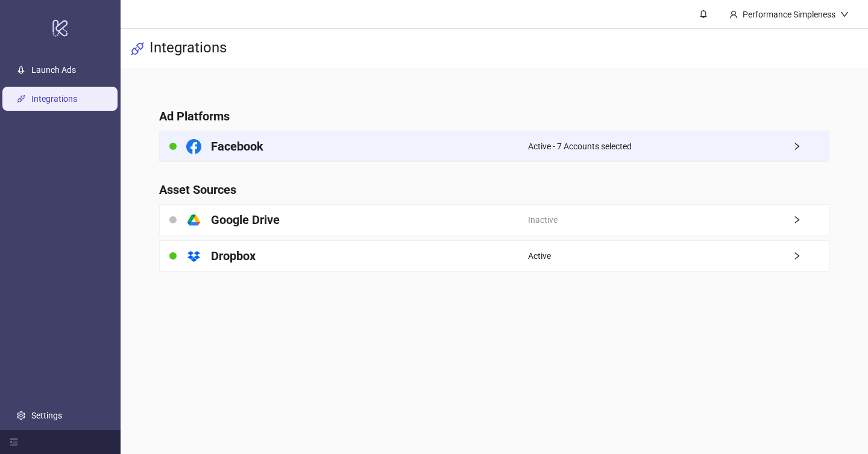 This screenshot has width=868, height=454. Describe the element at coordinates (494, 190) in the screenshot. I see `h4: Asset Sources` at that location.